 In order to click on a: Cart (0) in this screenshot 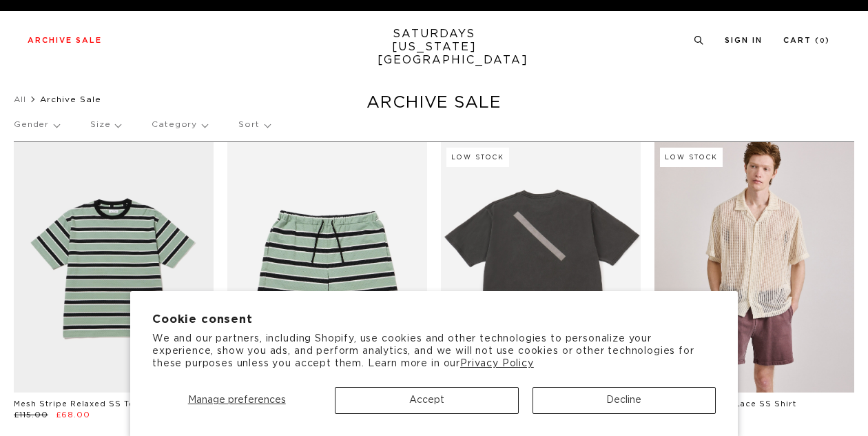, I will do `click(807, 40)`.